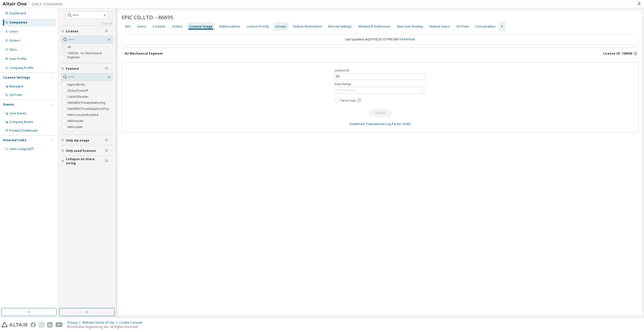 The image size is (644, 332). What do you see at coordinates (87, 141) in the screenshot?
I see `button: Only my usage` at bounding box center [87, 141].